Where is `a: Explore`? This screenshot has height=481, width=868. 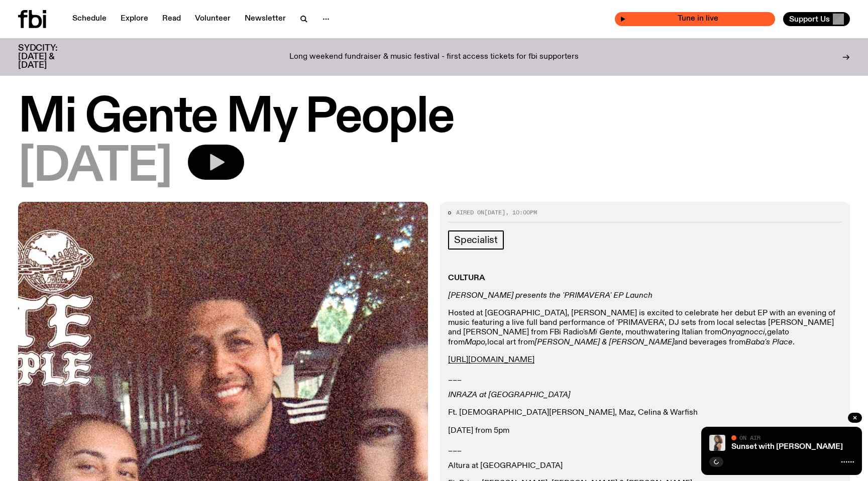 a: Explore is located at coordinates (135, 19).